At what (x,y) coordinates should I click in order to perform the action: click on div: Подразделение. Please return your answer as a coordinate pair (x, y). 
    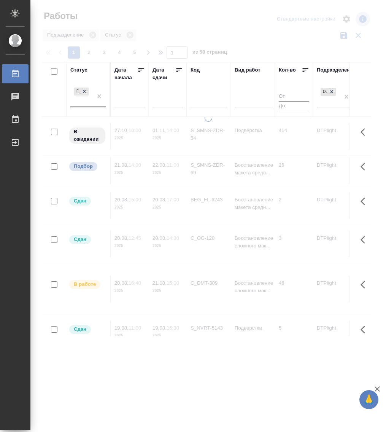
    Looking at the image, I should click on (336, 70).